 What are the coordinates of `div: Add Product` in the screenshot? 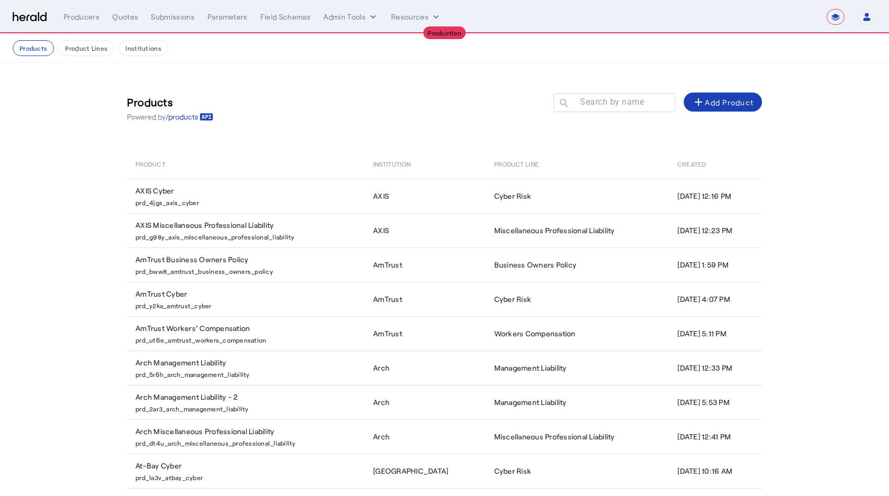 It's located at (723, 102).